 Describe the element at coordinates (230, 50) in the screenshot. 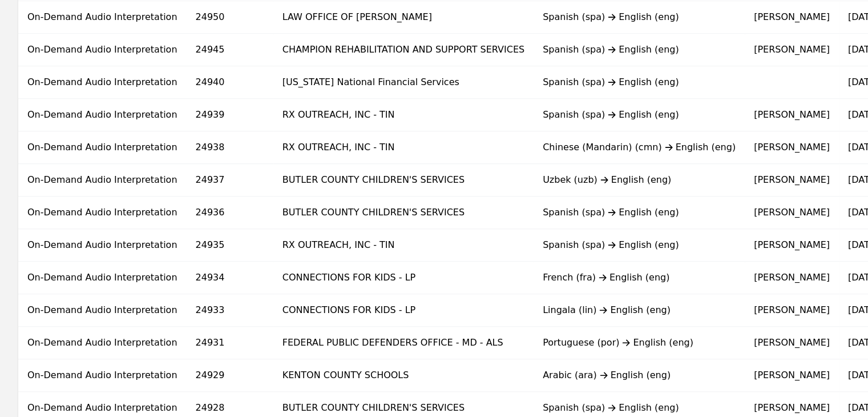

I see `td: 24945` at that location.